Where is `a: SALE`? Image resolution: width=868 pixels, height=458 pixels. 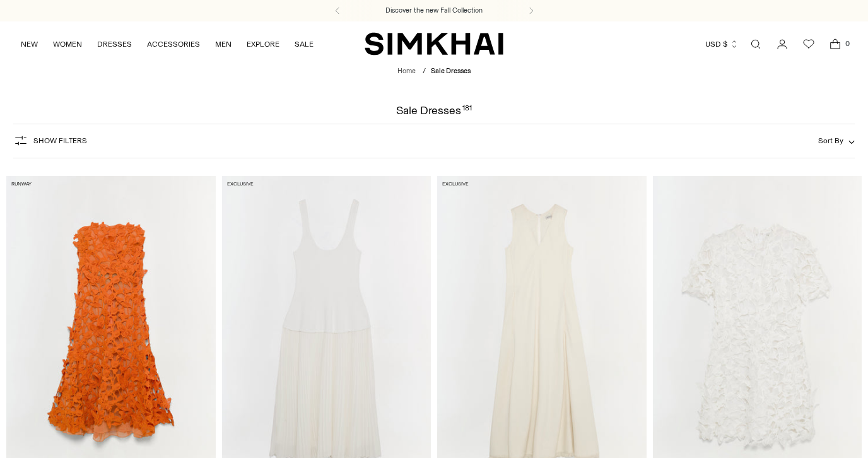 a: SALE is located at coordinates (304, 45).